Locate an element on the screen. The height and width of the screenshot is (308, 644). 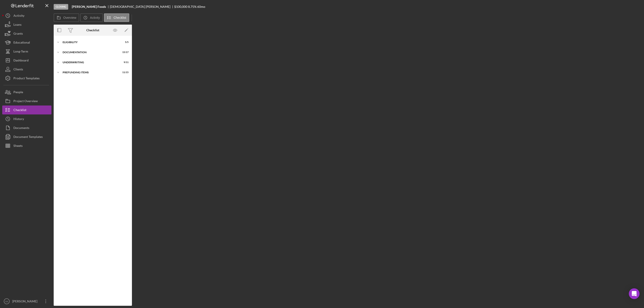
div: Dashboard is located at coordinates (21, 61).